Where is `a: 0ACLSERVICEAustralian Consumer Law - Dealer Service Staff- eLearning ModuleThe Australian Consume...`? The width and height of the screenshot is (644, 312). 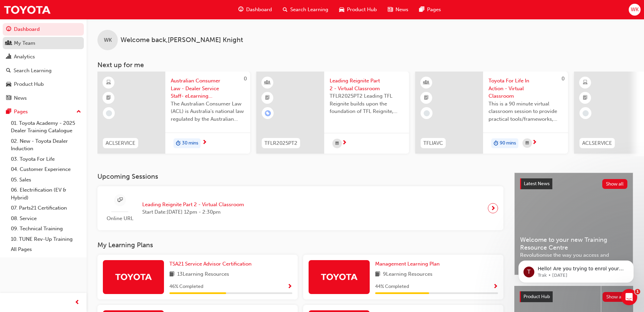 a: 0ACLSERVICEAustralian Consumer Law - Dealer Service Staff- eLearning ModuleThe Australian Consume... is located at coordinates (174, 113).